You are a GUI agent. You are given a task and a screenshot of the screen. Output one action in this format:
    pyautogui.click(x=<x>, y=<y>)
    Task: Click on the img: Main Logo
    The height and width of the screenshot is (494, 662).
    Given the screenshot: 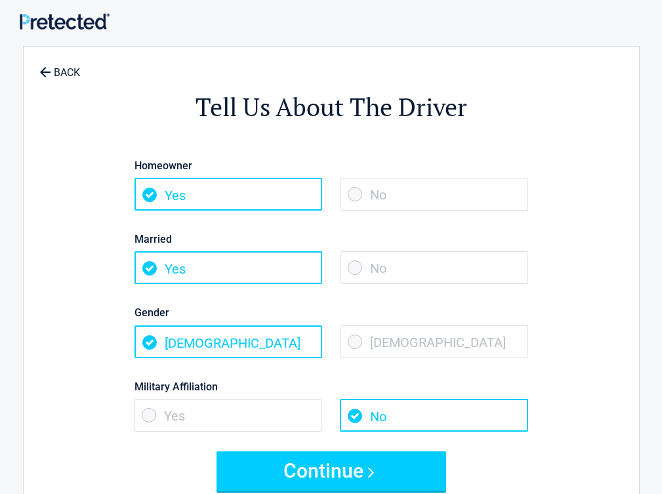 What is the action you would take?
    pyautogui.click(x=64, y=21)
    